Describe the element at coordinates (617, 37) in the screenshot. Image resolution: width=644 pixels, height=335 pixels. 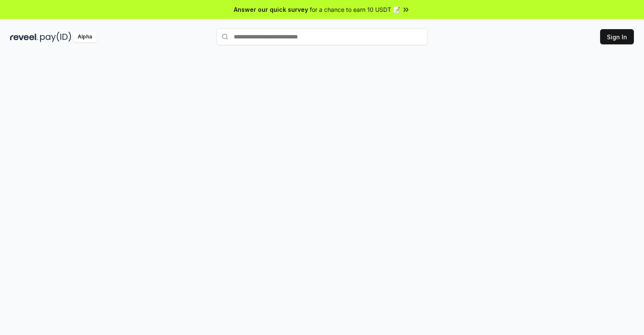
I see `button: Sign In` at that location.